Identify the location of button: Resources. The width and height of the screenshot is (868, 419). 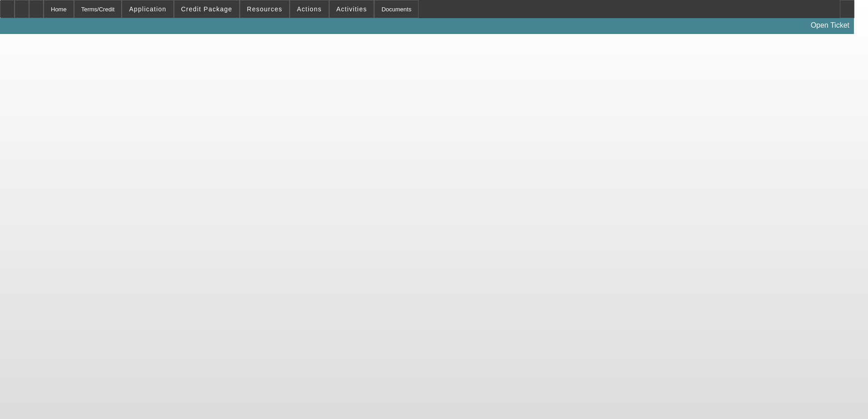
(264, 9).